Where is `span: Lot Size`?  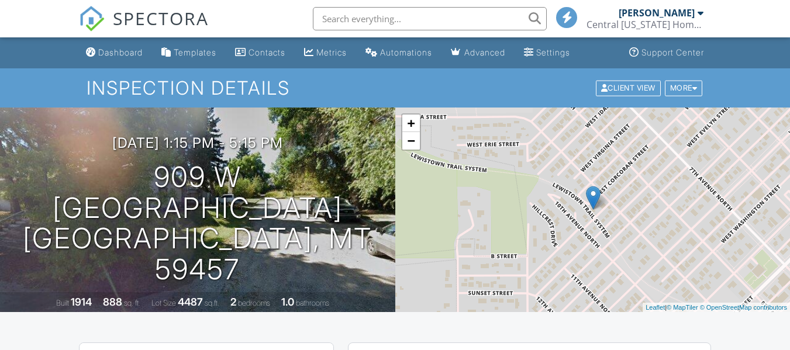 span: Lot Size is located at coordinates (164, 303).